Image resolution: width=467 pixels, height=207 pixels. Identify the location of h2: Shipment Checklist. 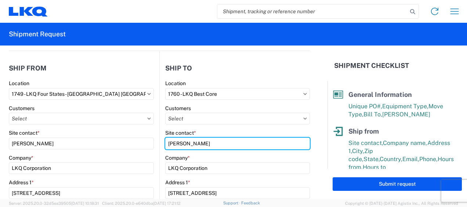
(372, 66).